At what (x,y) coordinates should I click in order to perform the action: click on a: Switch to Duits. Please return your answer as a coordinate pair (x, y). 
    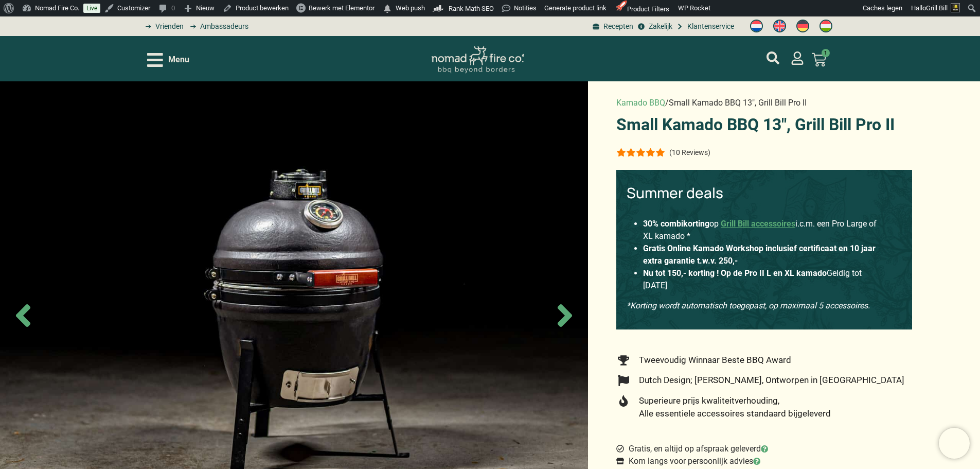
    Looking at the image, I should click on (803, 26).